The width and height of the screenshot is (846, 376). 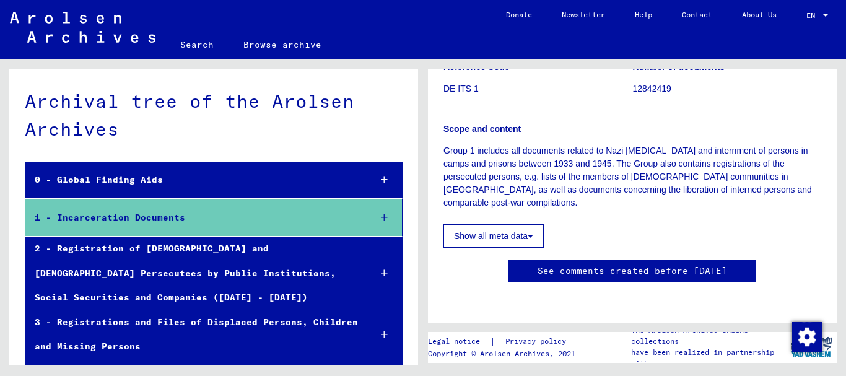 I want to click on p: DE ITS 1, so click(x=538, y=89).